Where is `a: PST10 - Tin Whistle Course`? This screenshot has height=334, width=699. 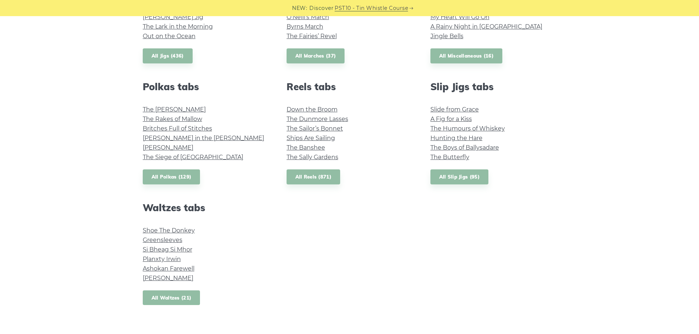 a: PST10 - Tin Whistle Course is located at coordinates (371, 8).